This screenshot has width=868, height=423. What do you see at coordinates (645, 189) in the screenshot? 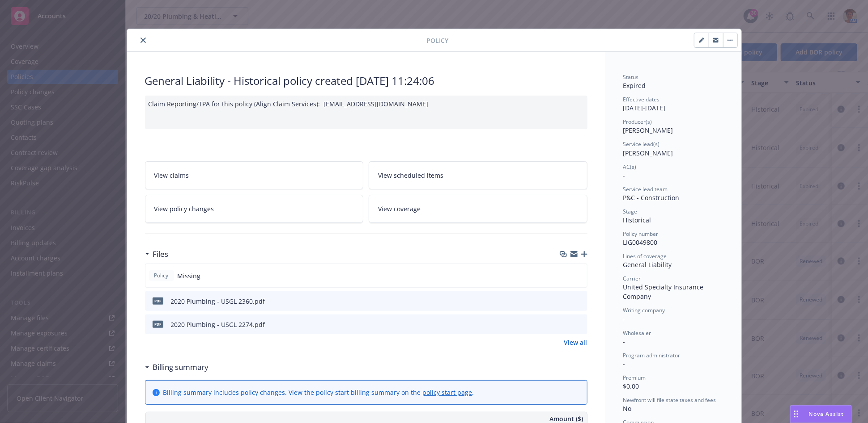
I see `span: Service lead team` at bounding box center [645, 189].